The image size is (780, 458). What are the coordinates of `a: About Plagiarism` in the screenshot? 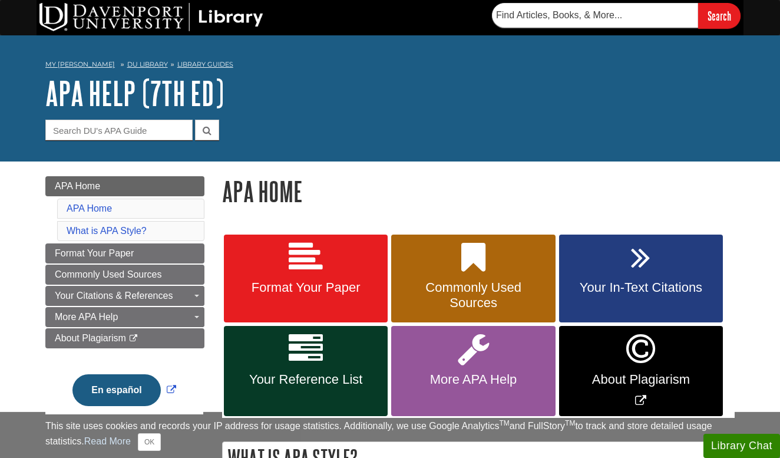 It's located at (125, 338).